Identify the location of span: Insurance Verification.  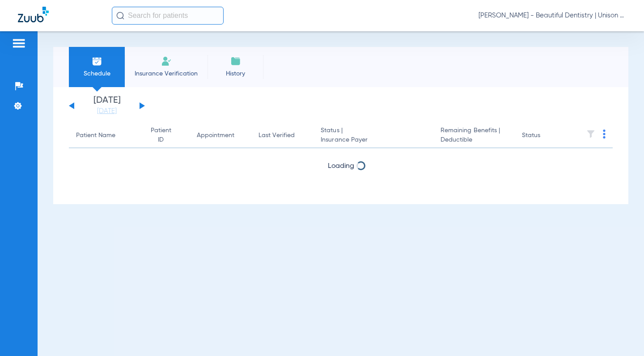
(166, 74).